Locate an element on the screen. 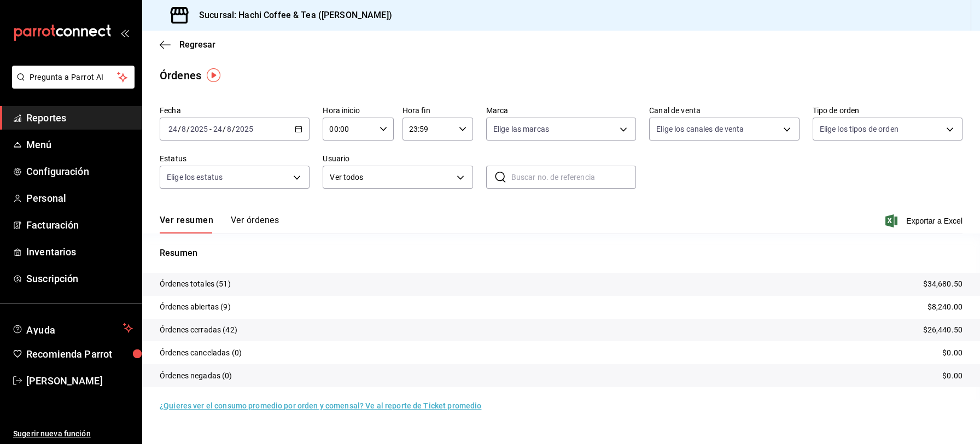 Image resolution: width=980 pixels, height=444 pixels. img: Tooltip marker is located at coordinates (213, 75).